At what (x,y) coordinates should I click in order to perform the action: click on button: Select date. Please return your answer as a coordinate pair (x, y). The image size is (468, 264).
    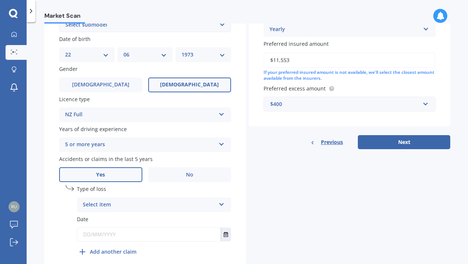
    Looking at the image, I should click on (225, 235).